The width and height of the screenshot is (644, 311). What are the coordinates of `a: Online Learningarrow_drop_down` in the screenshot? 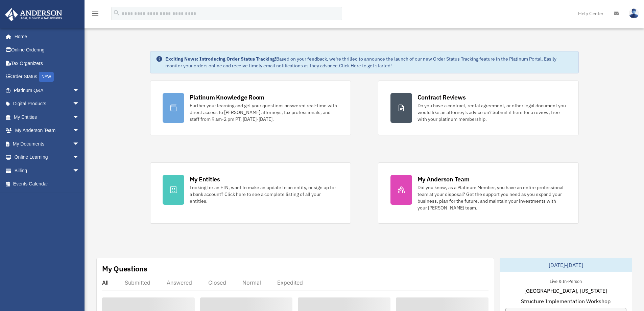 It's located at (47, 157).